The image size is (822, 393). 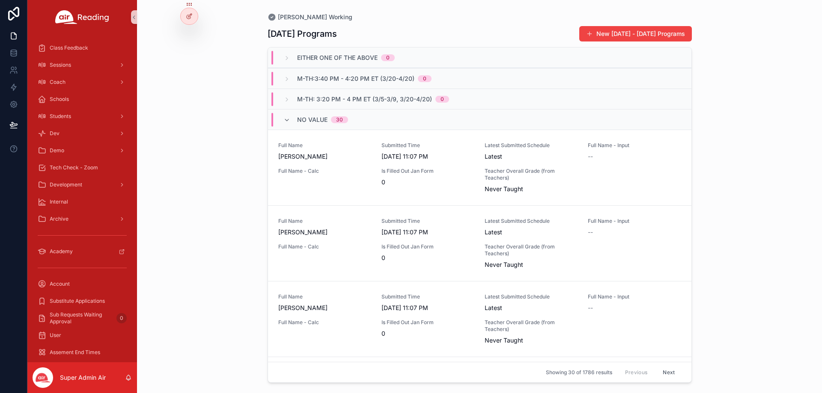 What do you see at coordinates (77, 301) in the screenshot?
I see `span: Substitute Applications` at bounding box center [77, 301].